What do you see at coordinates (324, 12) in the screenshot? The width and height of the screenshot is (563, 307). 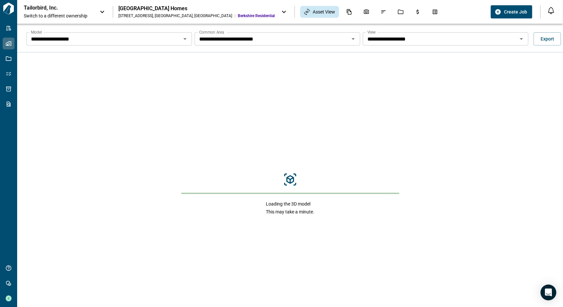 I see `span: Asset View` at bounding box center [324, 12].